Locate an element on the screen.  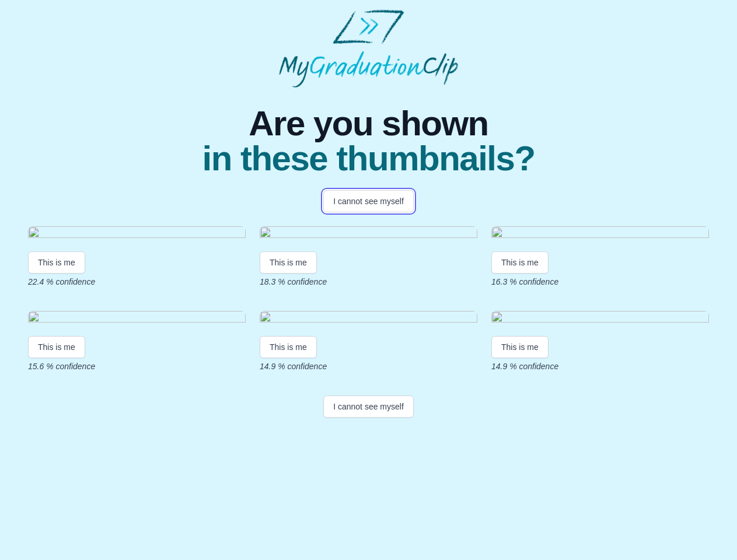
p: 16.3 % confidence is located at coordinates (600, 282).